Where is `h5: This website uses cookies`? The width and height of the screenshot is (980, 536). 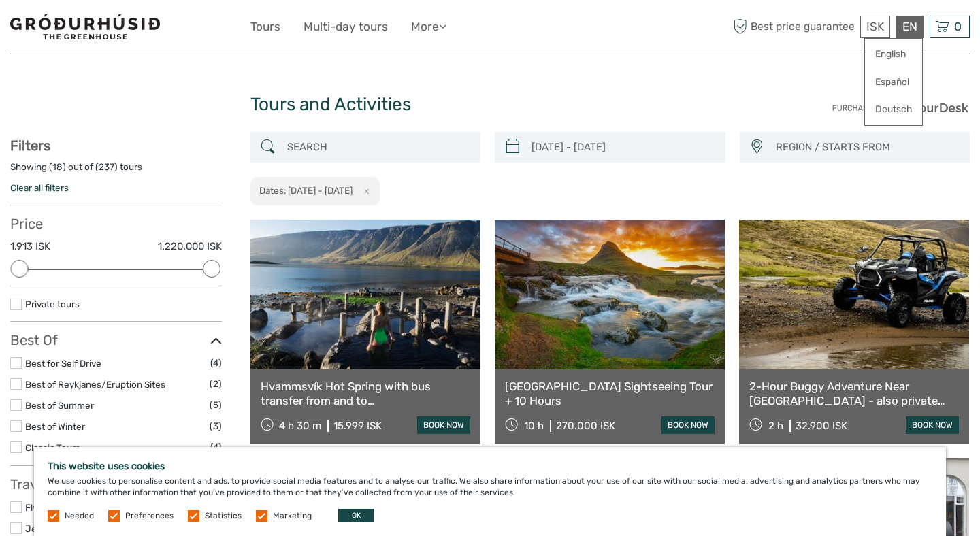
h5: This website uses cookies is located at coordinates (490, 466).